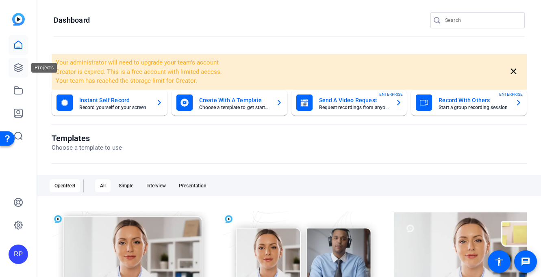 The width and height of the screenshot is (541, 277). Describe the element at coordinates (18, 255) in the screenshot. I see `div: RP` at that location.